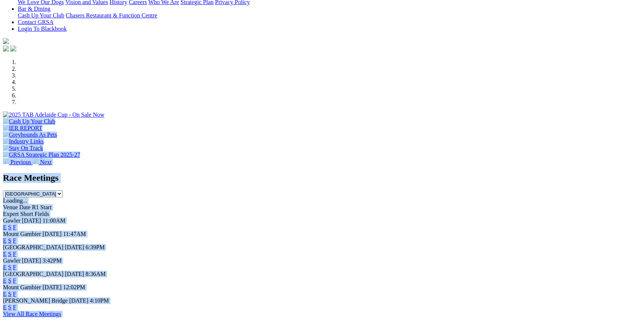 This screenshot has width=644, height=320. Describe the element at coordinates (30, 135) in the screenshot. I see `img: Greyhounds As Pets` at that location.